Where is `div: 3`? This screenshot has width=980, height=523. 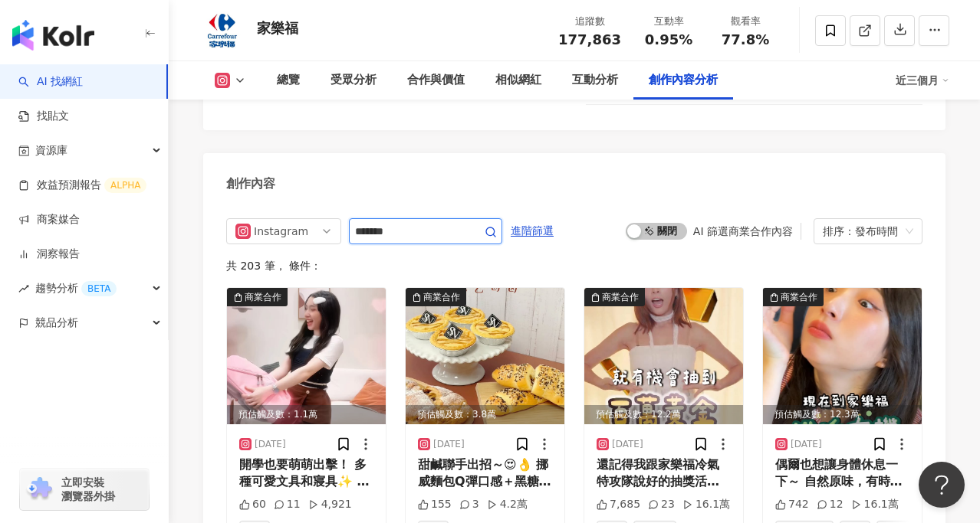
div: 3 is located at coordinates (469, 505).